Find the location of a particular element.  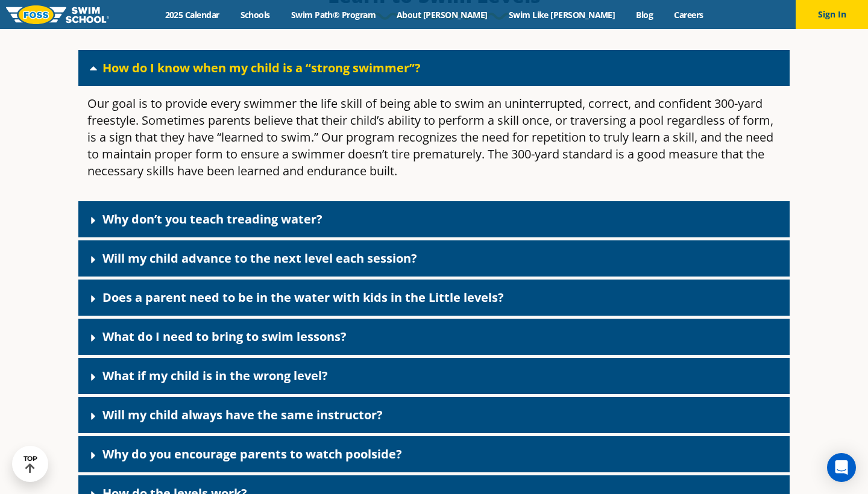

a: How do I know when my child is a “strong swimmer”? is located at coordinates (262, 67).